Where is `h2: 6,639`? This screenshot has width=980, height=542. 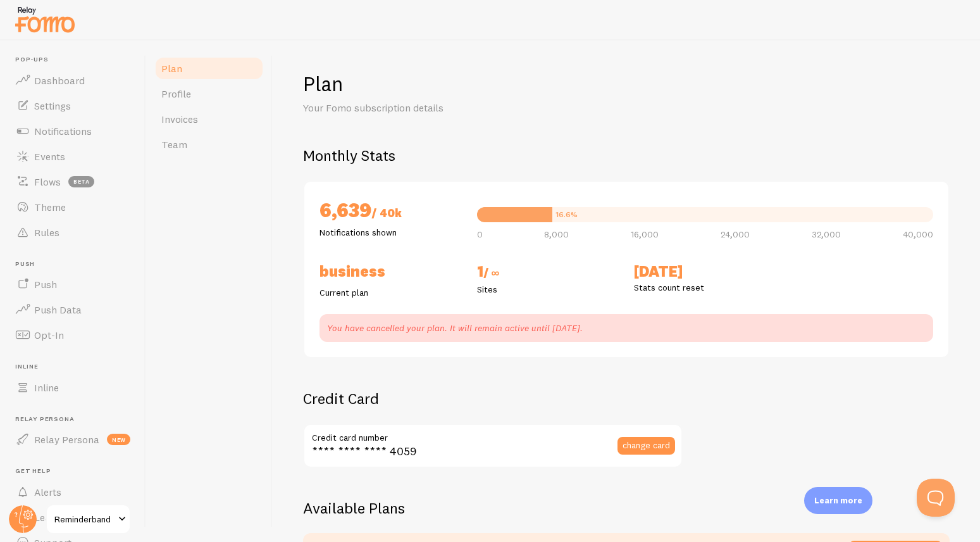 h2: 6,639 is located at coordinates (391, 211).